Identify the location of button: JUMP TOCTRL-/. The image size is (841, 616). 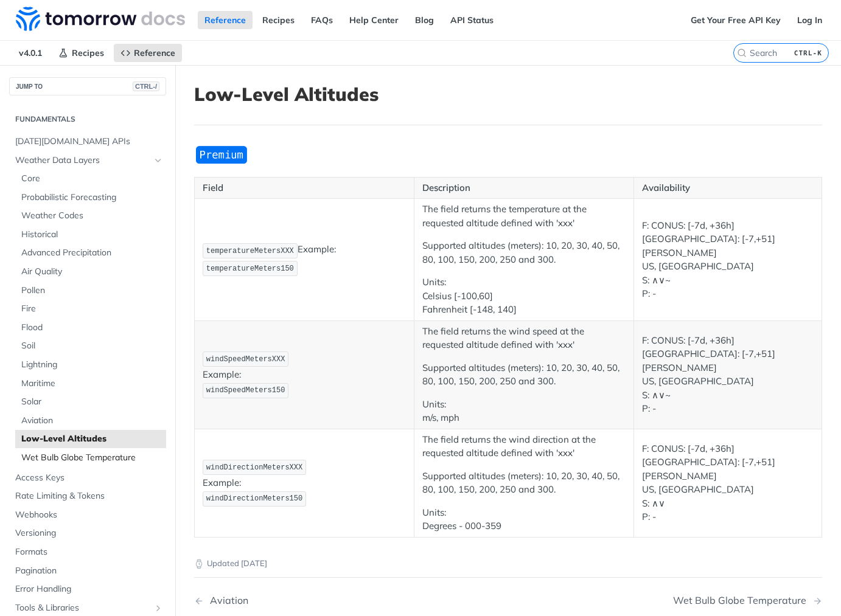
(88, 86).